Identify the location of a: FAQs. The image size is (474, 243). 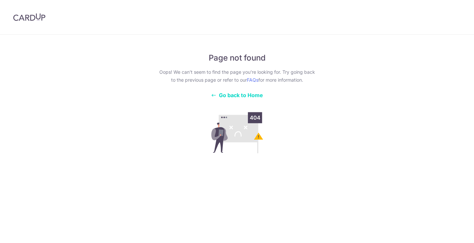
(252, 80).